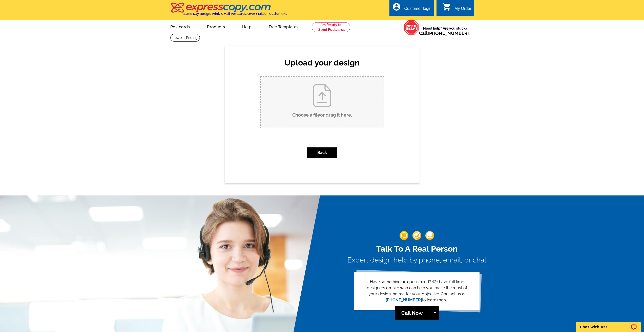 The image size is (644, 332). I want to click on h4: Same Day Design, Print, & Mail Postcards. Over 1 Million Customers., so click(235, 14).